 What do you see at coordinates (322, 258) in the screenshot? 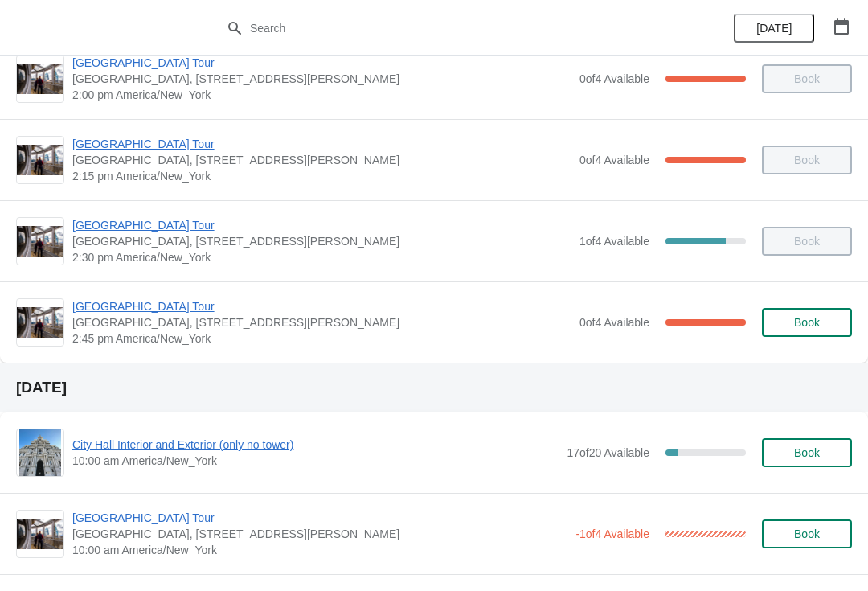
I see `span: 2:30 pm America/New_York` at bounding box center [322, 258].